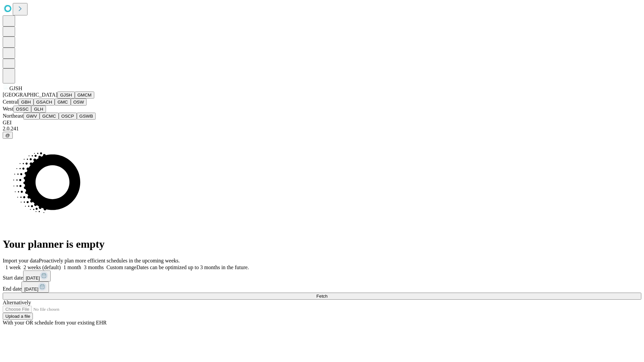  I want to click on button: OSCP, so click(68, 116).